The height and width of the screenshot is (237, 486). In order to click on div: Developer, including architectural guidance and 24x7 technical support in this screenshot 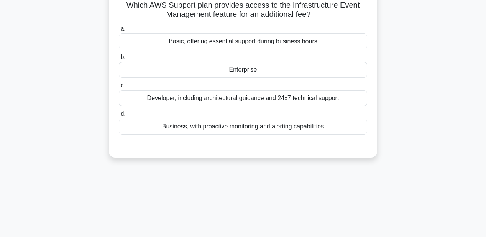, I will do `click(243, 98)`.